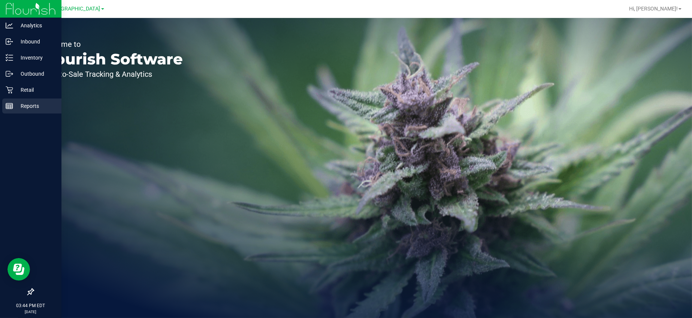 The width and height of the screenshot is (692, 318). Describe the element at coordinates (36, 90) in the screenshot. I see `p: Retail` at that location.